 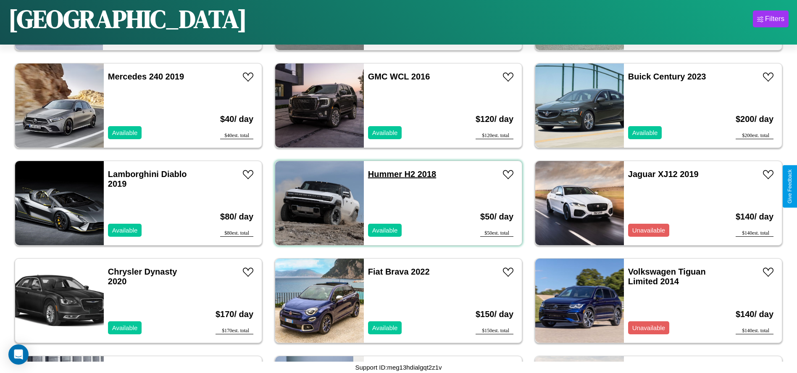 What do you see at coordinates (494, 331) in the screenshot?
I see `div: $ 150 est. total` at bounding box center [494, 331].